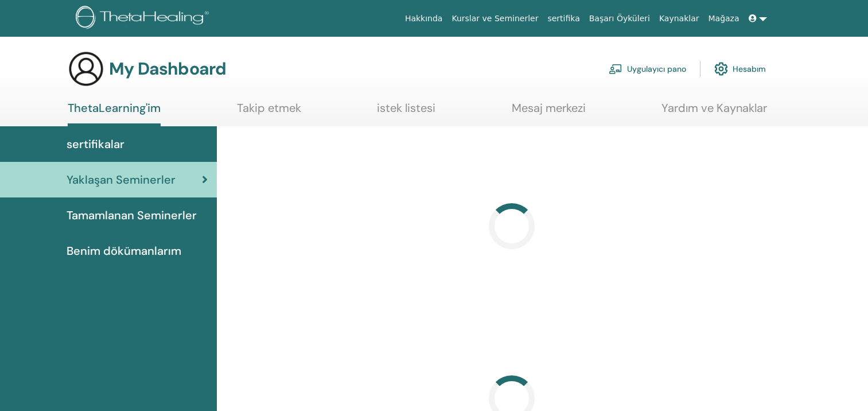 The image size is (868, 411). Describe the element at coordinates (406, 112) in the screenshot. I see `a: istek listesi` at that location.